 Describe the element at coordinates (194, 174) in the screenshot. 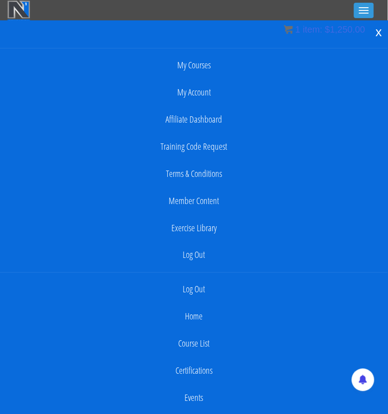

I see `a: Terms & Conditions` at that location.